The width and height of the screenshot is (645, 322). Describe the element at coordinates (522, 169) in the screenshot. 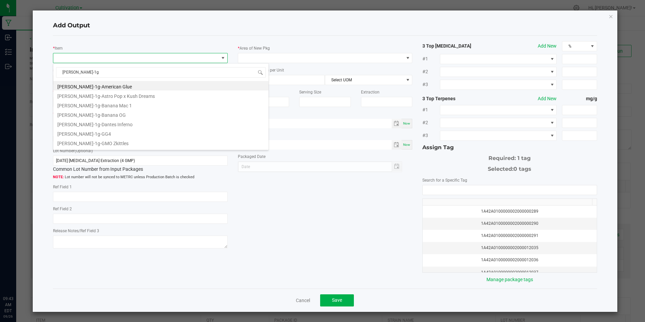

I see `span: 0 tags` at that location.